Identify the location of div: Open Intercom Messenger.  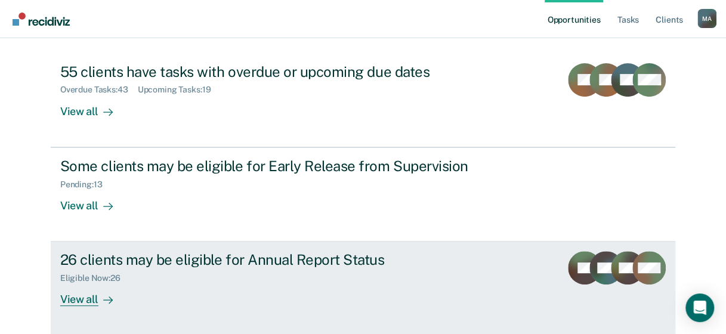
(699, 308).